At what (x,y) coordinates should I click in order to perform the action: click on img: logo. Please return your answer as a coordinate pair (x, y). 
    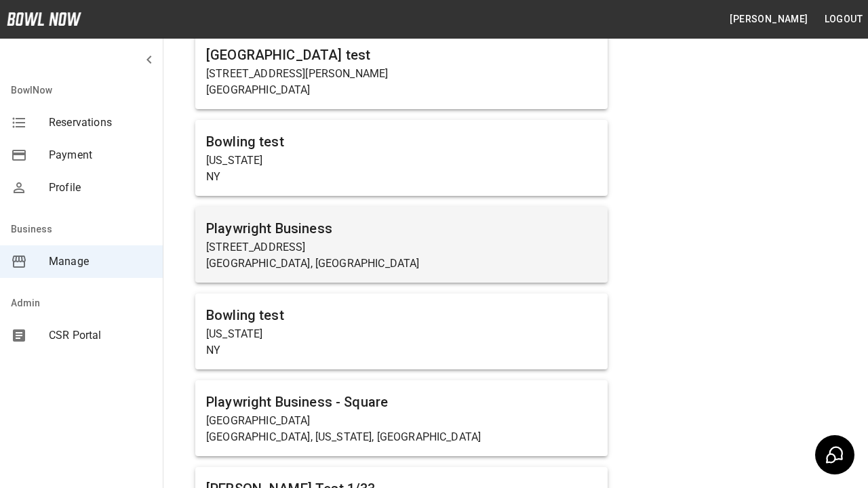
    Looking at the image, I should click on (44, 19).